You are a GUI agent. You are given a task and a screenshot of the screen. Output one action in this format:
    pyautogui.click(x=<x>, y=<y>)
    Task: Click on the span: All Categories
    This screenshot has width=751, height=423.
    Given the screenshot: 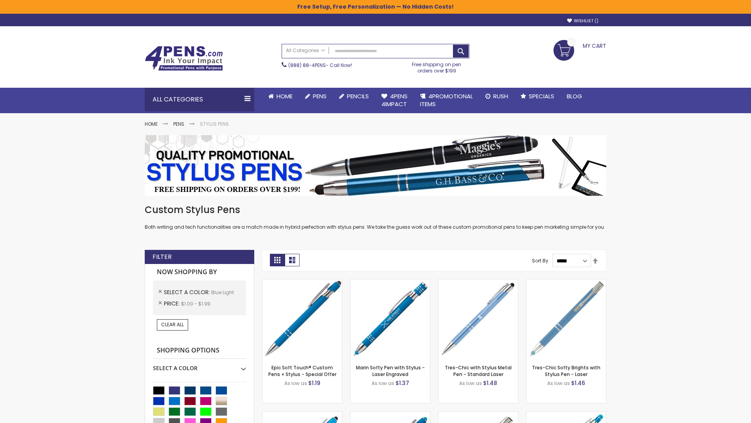 What is the action you would take?
    pyautogui.click(x=306, y=50)
    